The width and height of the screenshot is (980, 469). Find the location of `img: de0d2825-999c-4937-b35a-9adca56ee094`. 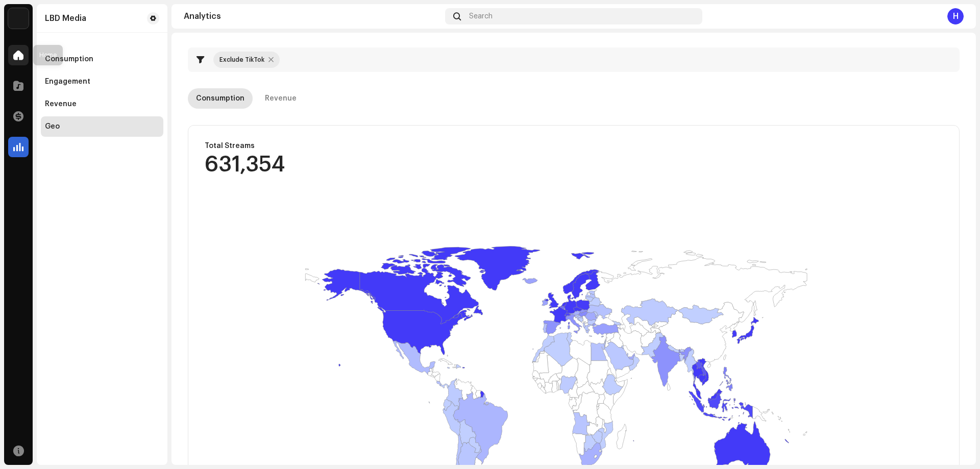

img: de0d2825-999c-4937-b35a-9adca56ee094 is located at coordinates (18, 18).